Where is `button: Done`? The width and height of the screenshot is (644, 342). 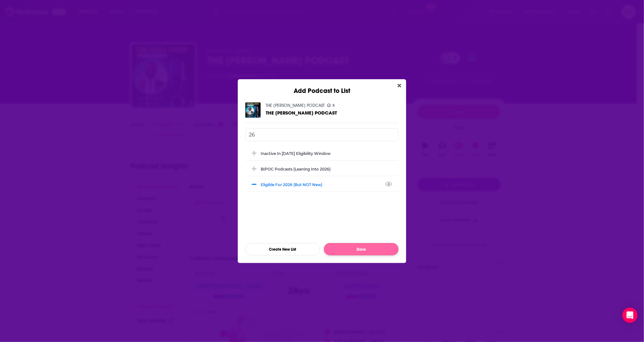
button: Done is located at coordinates (361, 249).